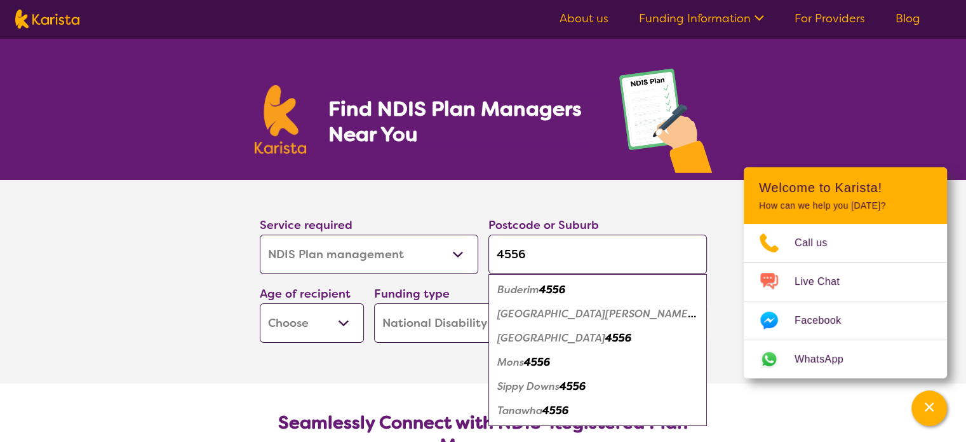 This screenshot has height=442, width=966. Describe the element at coordinates (598, 386) in the screenshot. I see `div: Sippy Downs 4556` at that location.